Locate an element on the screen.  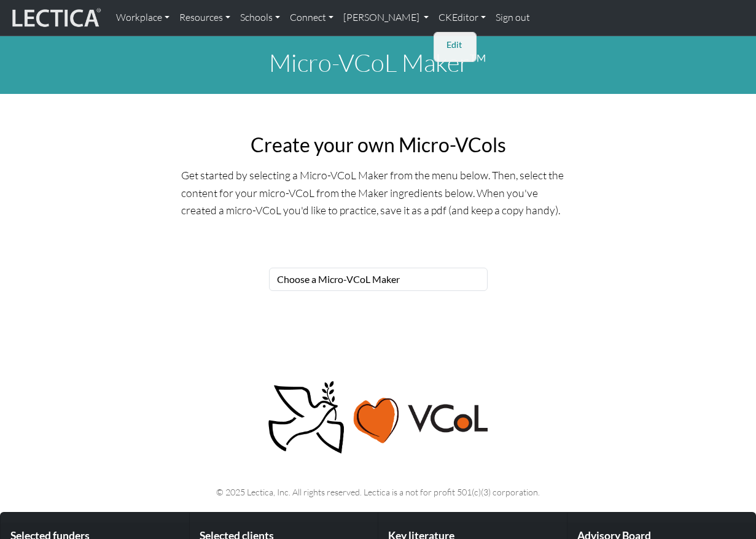
a: Resources is located at coordinates (205, 18).